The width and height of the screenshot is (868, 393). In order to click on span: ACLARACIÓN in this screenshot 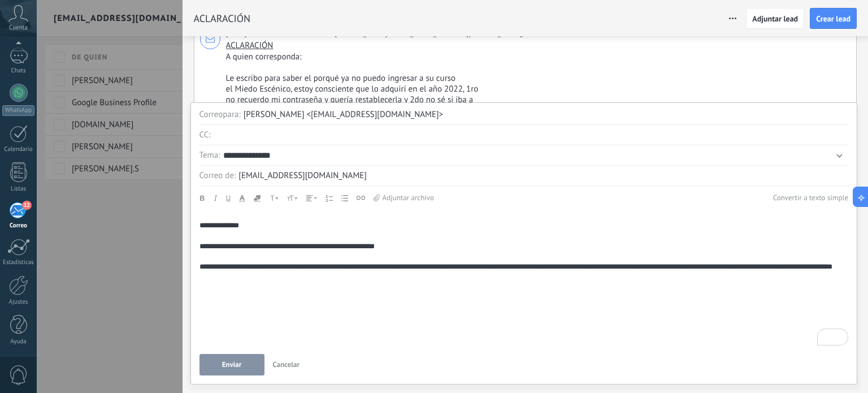, I will do `click(250, 46)`.